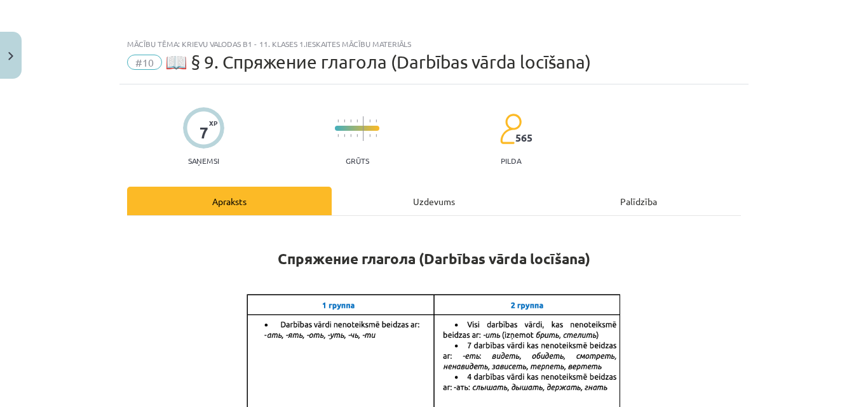 Image resolution: width=868 pixels, height=407 pixels. I want to click on p: Grūts, so click(357, 161).